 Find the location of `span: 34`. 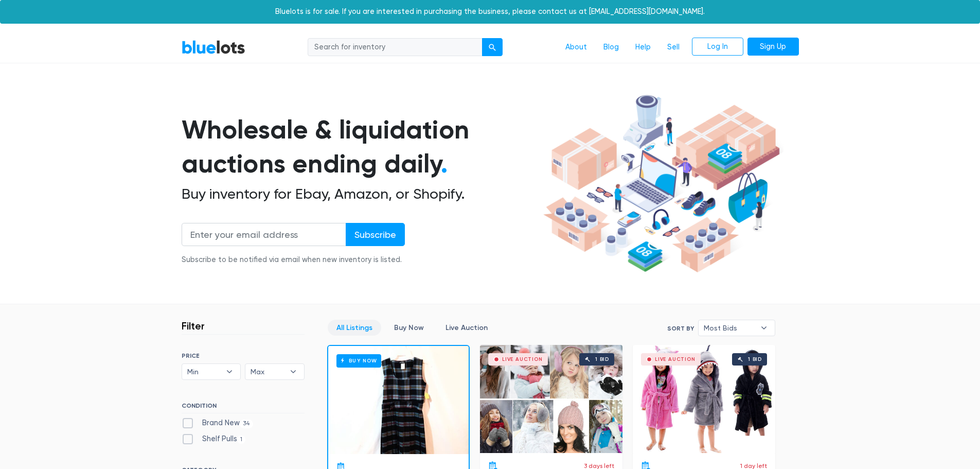

span: 34 is located at coordinates (246, 424).